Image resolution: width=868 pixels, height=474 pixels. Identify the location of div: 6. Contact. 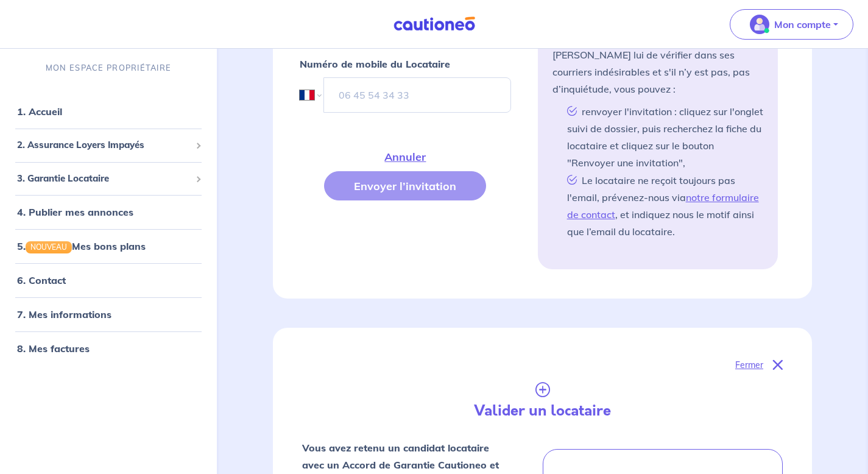
(108, 280).